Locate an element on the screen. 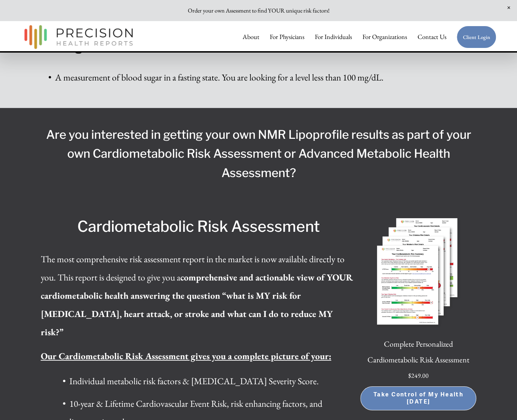 The image size is (517, 420). span: For Organizations is located at coordinates (385, 37).